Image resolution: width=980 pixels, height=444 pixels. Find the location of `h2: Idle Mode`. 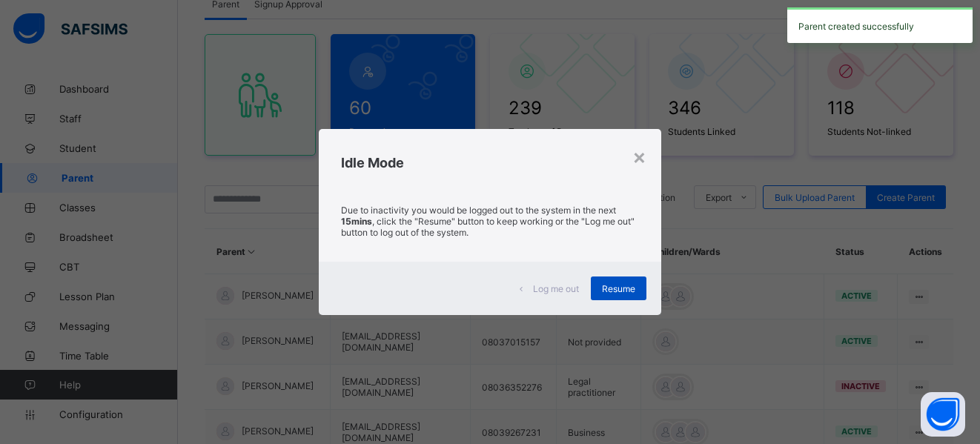

h2: Idle Mode is located at coordinates (490, 163).